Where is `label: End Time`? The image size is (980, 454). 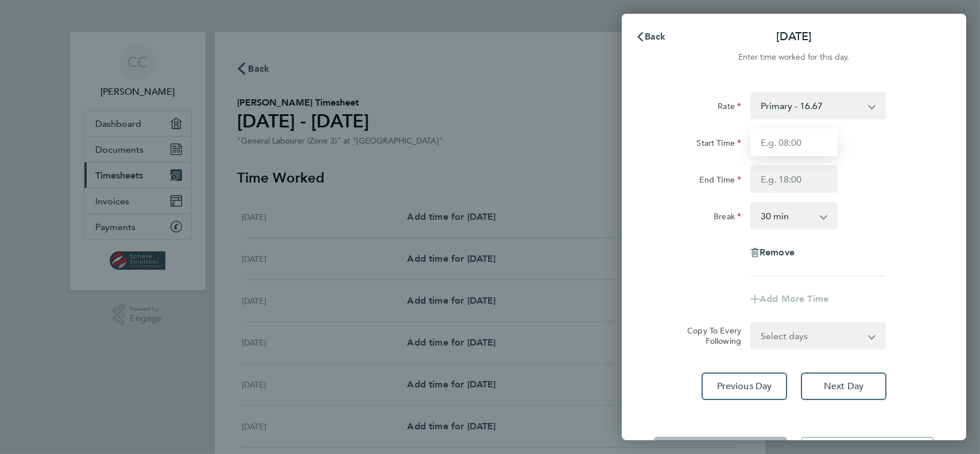 label: End Time is located at coordinates (720, 182).